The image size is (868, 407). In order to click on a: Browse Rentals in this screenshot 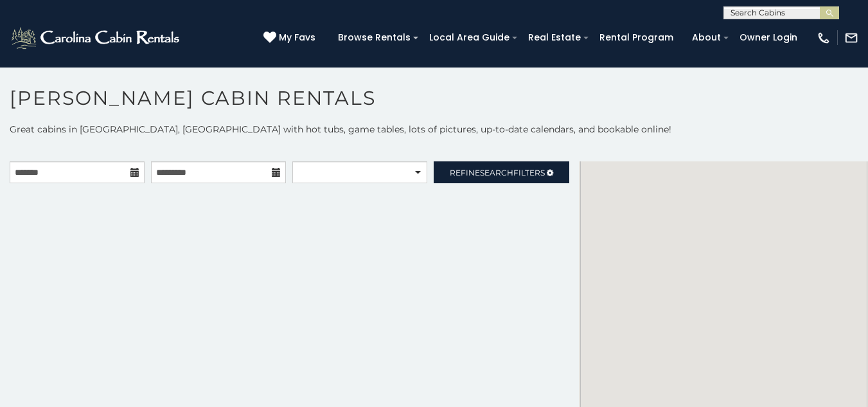, I will do `click(374, 38)`.